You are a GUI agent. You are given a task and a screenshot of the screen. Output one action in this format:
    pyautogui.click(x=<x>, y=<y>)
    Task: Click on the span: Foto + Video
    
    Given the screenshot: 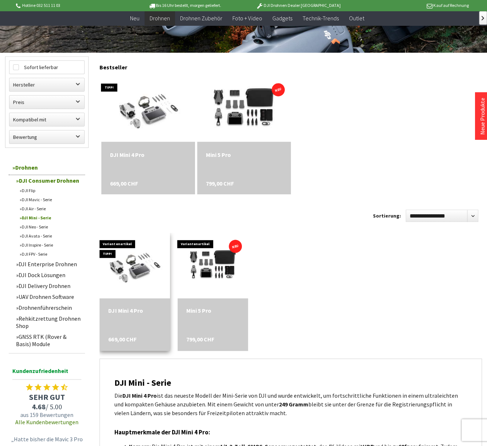 What is the action you would take?
    pyautogui.click(x=247, y=18)
    